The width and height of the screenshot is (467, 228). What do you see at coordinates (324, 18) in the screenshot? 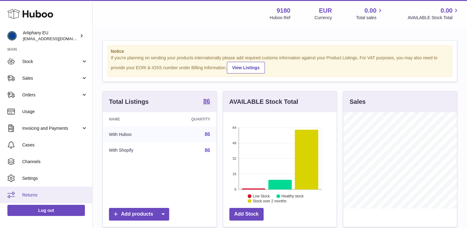
I see `div: Currency` at bounding box center [324, 18].